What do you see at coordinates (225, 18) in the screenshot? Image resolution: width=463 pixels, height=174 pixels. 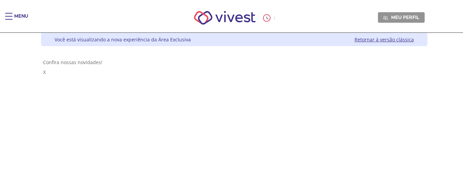 I see `img: Vivest` at bounding box center [225, 18].